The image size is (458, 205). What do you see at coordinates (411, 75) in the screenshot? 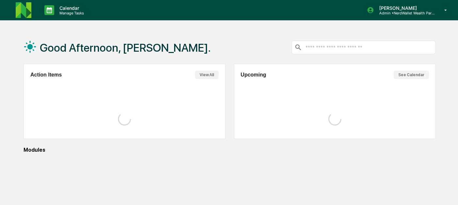
I see `button: See Calendar` at bounding box center [411, 75].